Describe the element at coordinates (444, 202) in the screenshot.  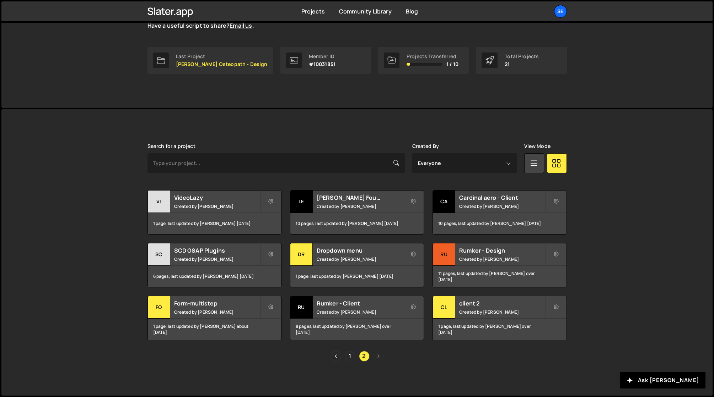
I see `div: Ca` at that location.